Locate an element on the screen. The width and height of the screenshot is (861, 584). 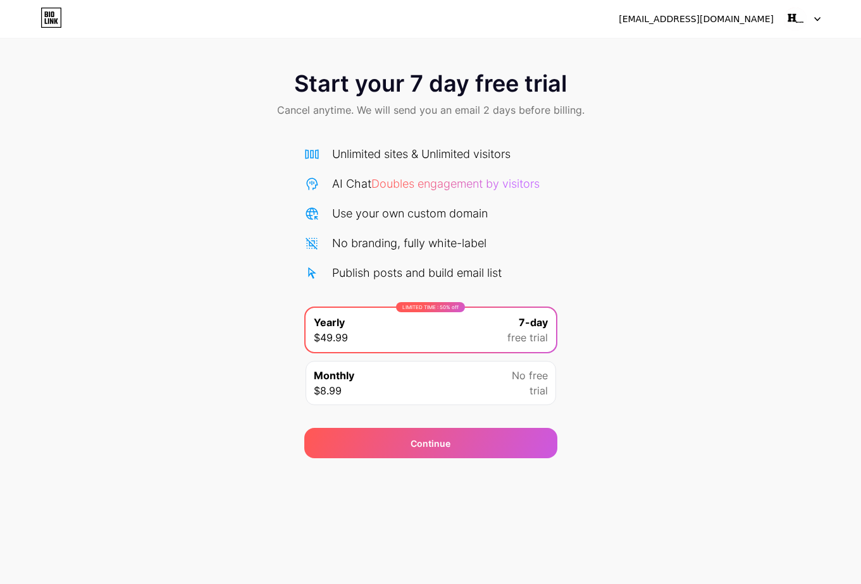
span: trial is located at coordinates (538, 391).